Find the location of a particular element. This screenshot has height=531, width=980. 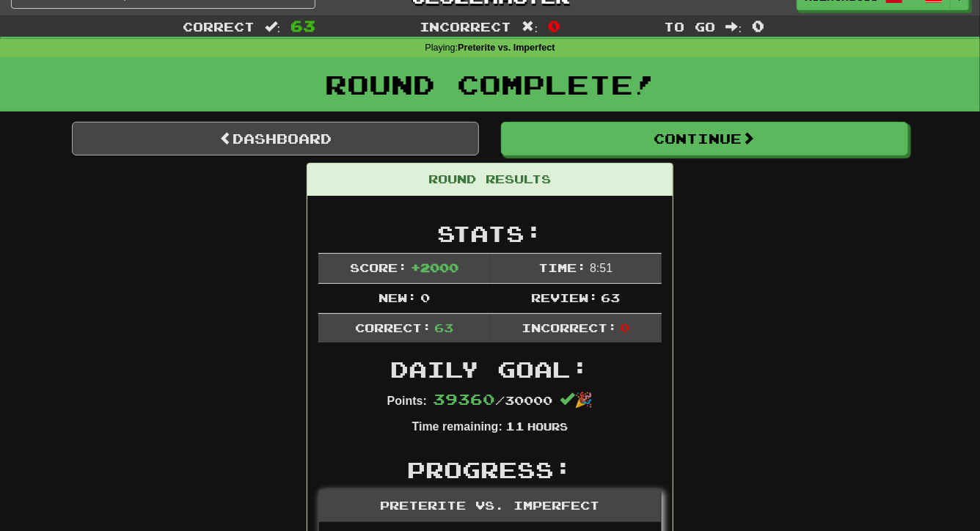

span: Incorrect is located at coordinates (465, 27).